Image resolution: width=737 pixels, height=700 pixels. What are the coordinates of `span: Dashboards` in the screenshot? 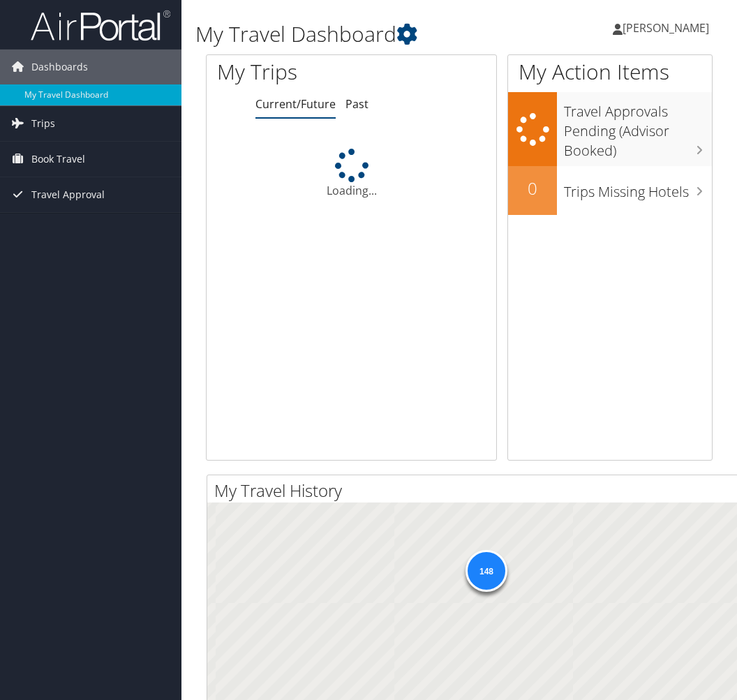 It's located at (60, 67).